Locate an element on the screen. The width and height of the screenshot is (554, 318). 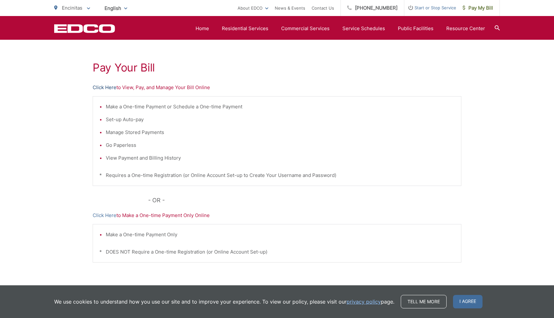
a: Resource Center is located at coordinates (465, 29).